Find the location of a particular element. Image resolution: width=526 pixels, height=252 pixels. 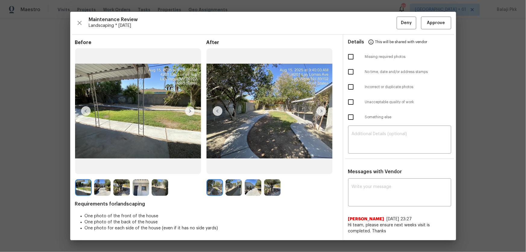

span: Hi team, please ensure next weeks visit is completed. Thanks is located at coordinates (400, 228).